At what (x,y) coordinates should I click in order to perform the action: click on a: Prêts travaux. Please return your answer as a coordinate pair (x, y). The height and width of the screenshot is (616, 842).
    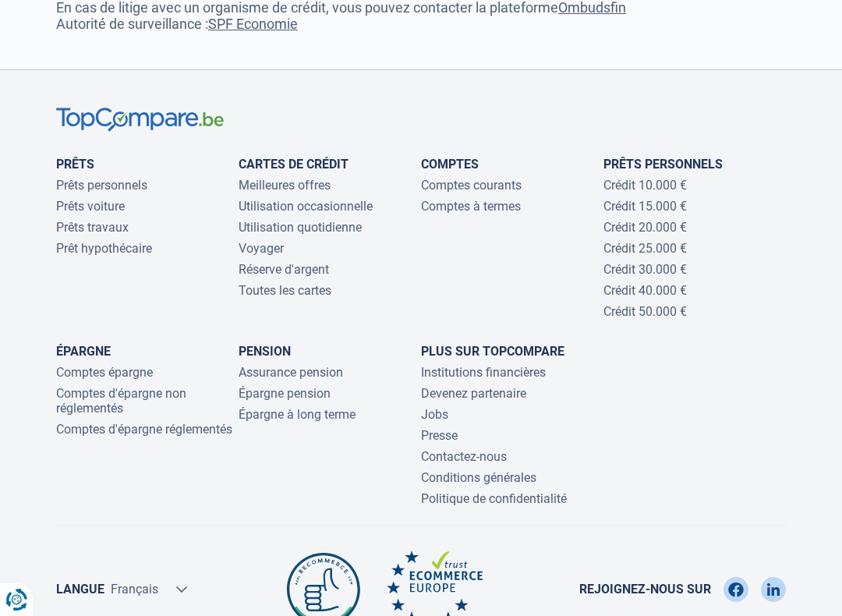
    Looking at the image, I should click on (92, 227).